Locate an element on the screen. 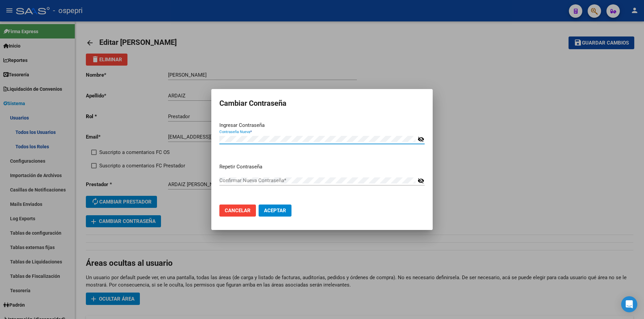 The width and height of the screenshot is (644, 319). button: Aceptar is located at coordinates (275, 211).